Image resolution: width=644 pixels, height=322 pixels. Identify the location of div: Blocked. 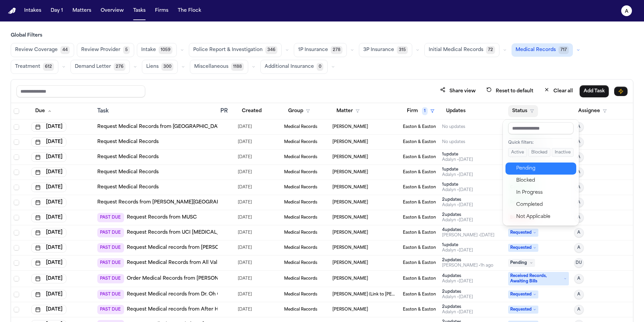
(544, 180).